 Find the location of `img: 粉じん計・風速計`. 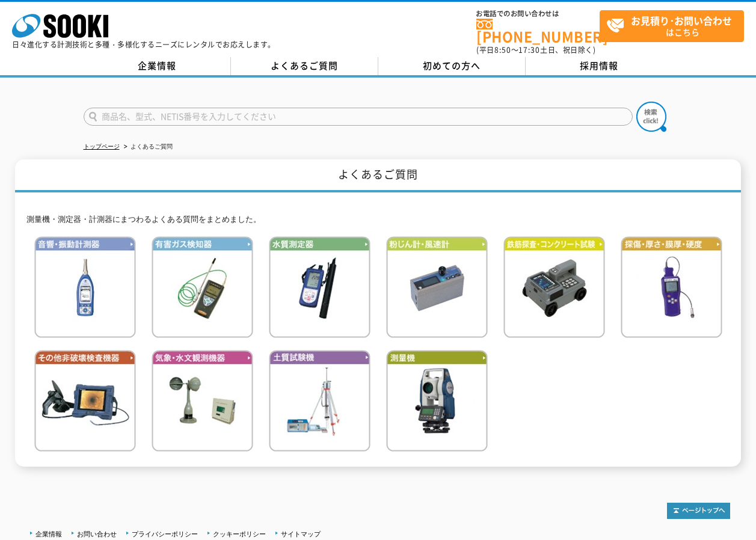

img: 粉じん計・風速計 is located at coordinates (437, 287).